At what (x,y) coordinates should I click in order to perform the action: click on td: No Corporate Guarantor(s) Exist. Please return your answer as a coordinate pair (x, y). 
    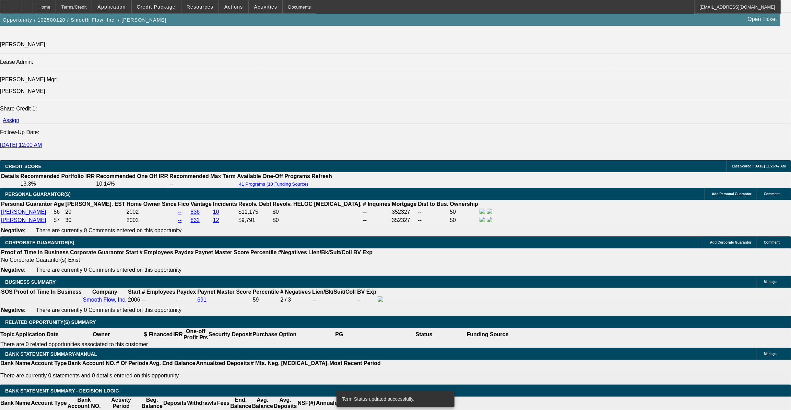
    Looking at the image, I should click on (188, 260).